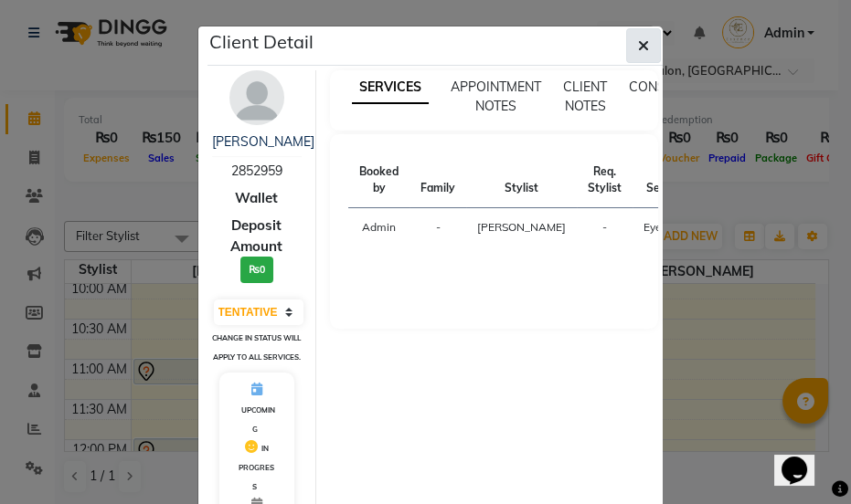 Image resolution: width=851 pixels, height=504 pixels. Describe the element at coordinates (390, 88) in the screenshot. I see `span: SERVICES` at that location.